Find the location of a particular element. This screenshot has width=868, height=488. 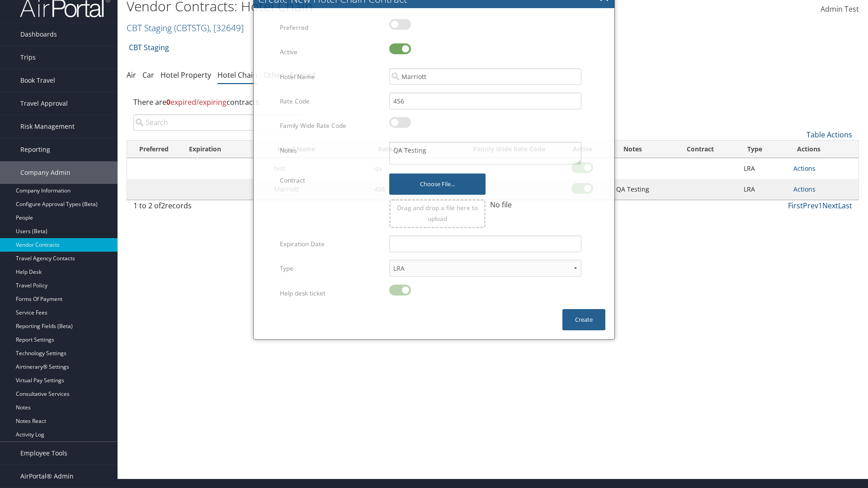

span: AirPortal® Admin is located at coordinates (47, 476).